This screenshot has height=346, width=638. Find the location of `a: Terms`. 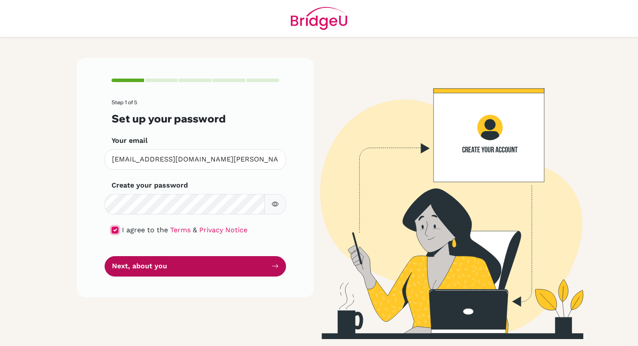

a: Terms is located at coordinates (180, 230).